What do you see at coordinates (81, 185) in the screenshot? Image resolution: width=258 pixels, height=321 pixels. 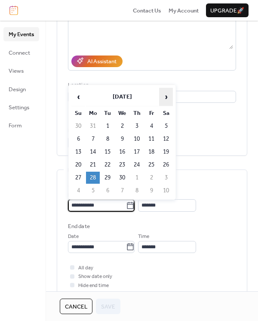 I see `div: Start date` at bounding box center [81, 185].